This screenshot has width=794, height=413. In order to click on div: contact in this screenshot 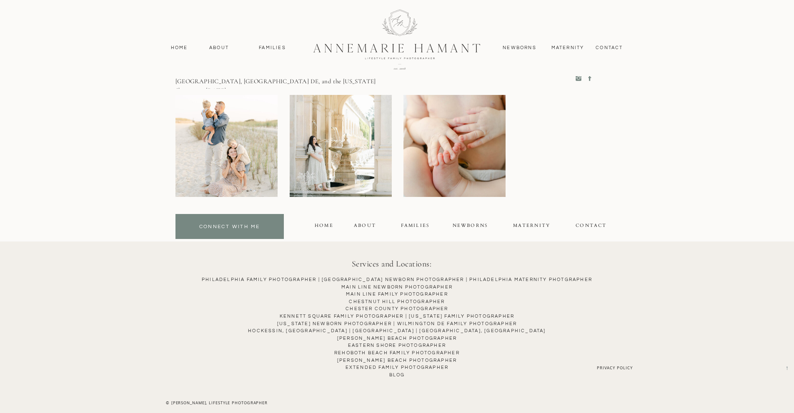, I will do `click(591, 227)`.